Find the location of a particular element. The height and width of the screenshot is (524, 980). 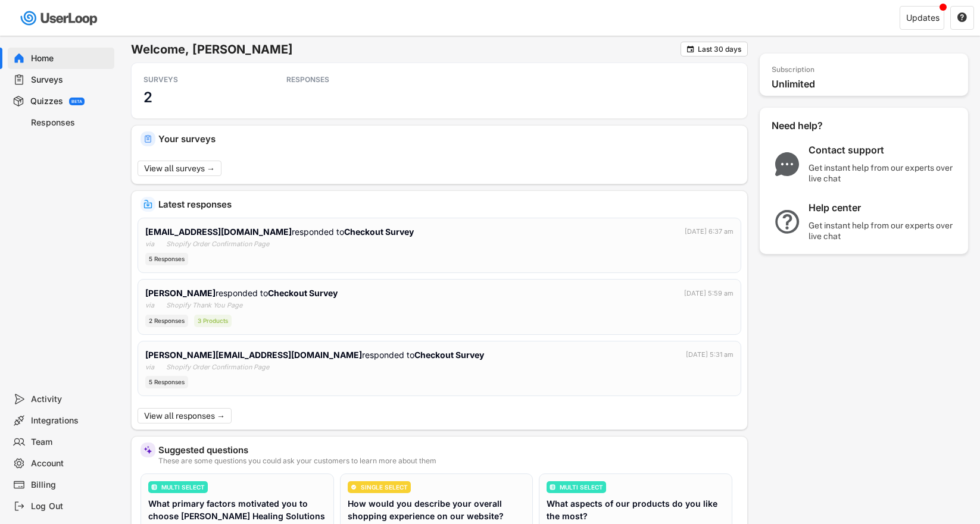

div: How would you describe your overall shopping experience on our website? is located at coordinates (436, 510).